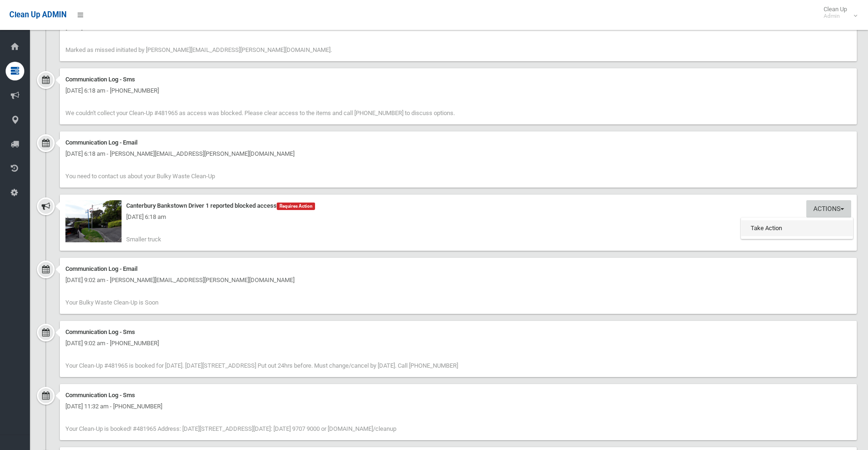 This screenshot has width=868, height=450. What do you see at coordinates (835, 16) in the screenshot?
I see `small: Admin` at bounding box center [835, 16].